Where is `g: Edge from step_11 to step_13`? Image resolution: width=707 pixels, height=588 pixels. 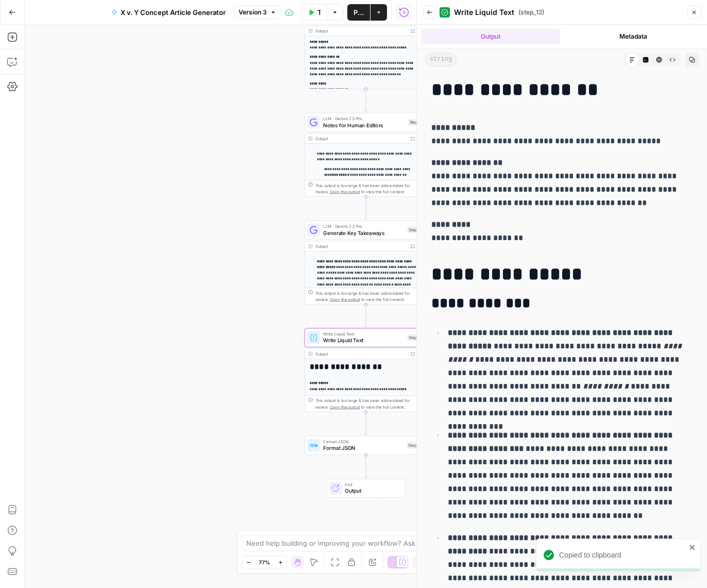 g: Edge from step_11 to step_13 is located at coordinates (366, 208).